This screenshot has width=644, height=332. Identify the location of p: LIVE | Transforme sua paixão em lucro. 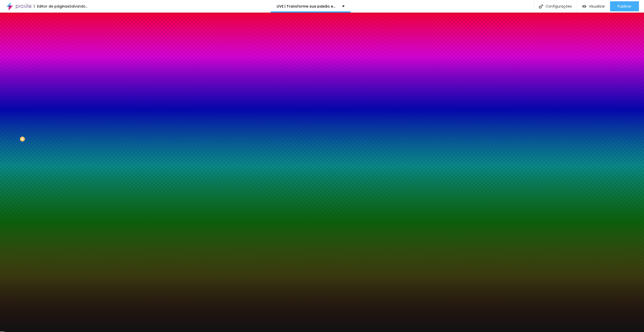
(308, 6).